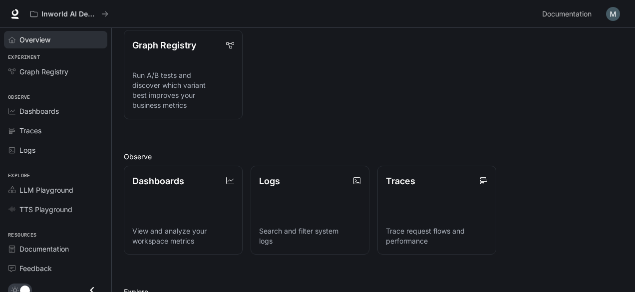 This screenshot has height=292, width=635. What do you see at coordinates (69, 14) in the screenshot?
I see `button: All workspaces` at bounding box center [69, 14].